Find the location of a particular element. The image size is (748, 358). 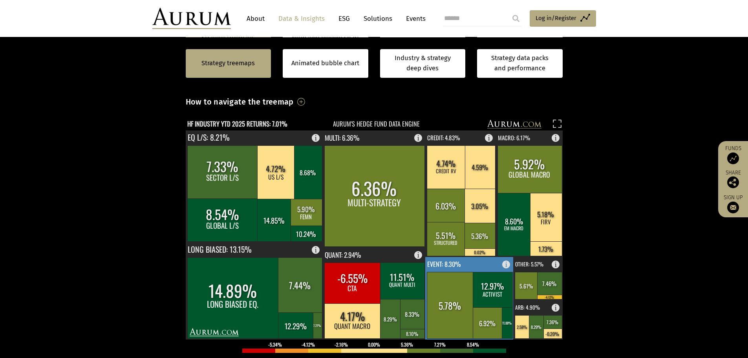

a: Log in/Register is located at coordinates (562, 18).